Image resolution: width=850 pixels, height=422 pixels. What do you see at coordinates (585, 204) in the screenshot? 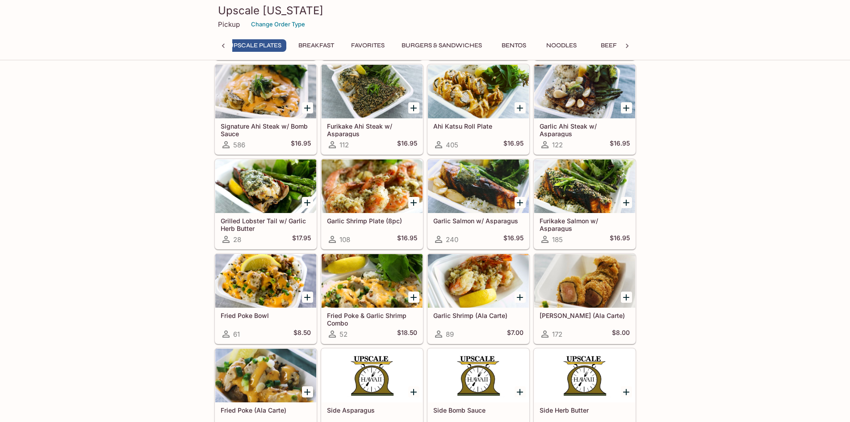
I see `a: Furikake Salmon w/ Asparagus185$16.95` at bounding box center [585, 204].